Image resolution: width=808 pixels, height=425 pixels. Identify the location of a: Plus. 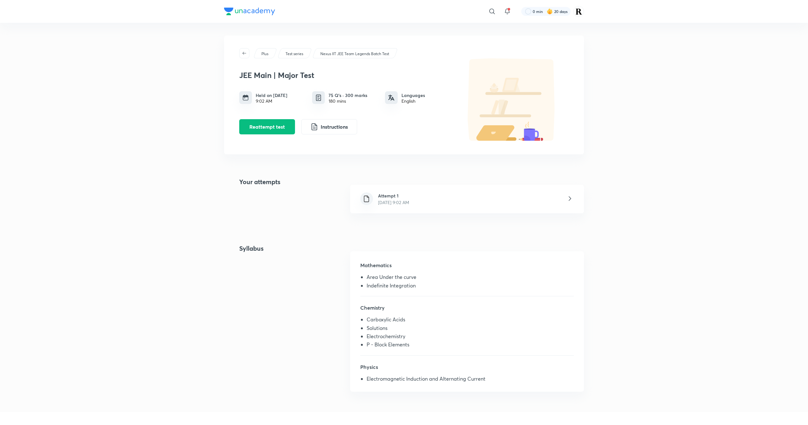
(265, 54).